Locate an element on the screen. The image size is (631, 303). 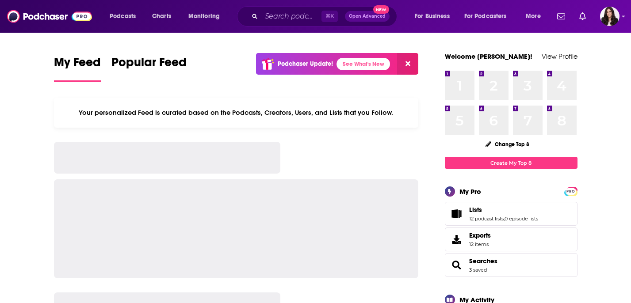
img: Podchaser - Follow, Share and Rate Podcasts is located at coordinates (50, 16).